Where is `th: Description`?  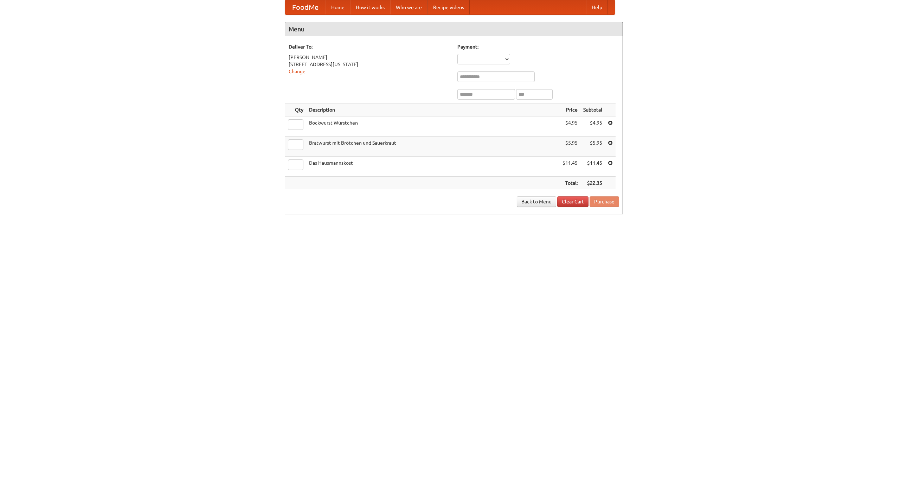
th: Description is located at coordinates (433, 110).